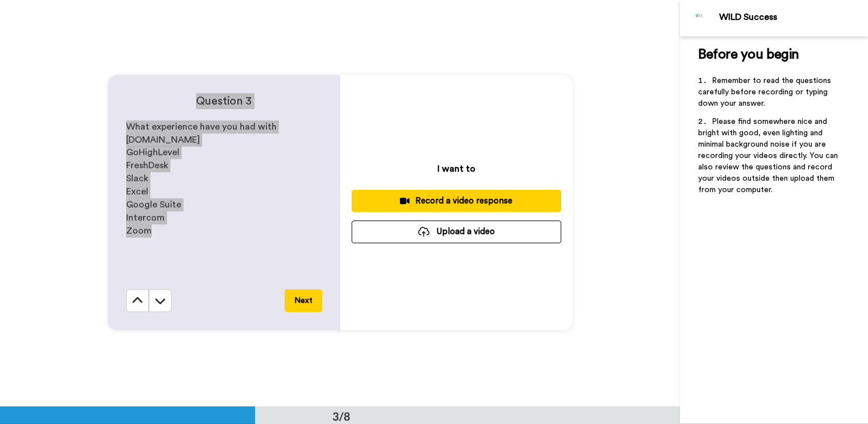  Describe the element at coordinates (137, 178) in the screenshot. I see `span: Slack` at that location.